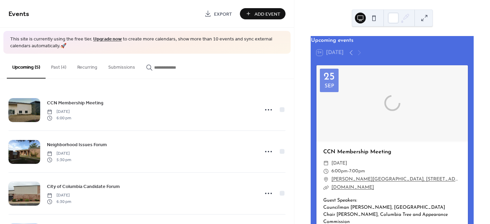 This screenshot has height=224, width=490. What do you see at coordinates (75, 103) in the screenshot?
I see `span: CCN Membership Meeting` at bounding box center [75, 103].